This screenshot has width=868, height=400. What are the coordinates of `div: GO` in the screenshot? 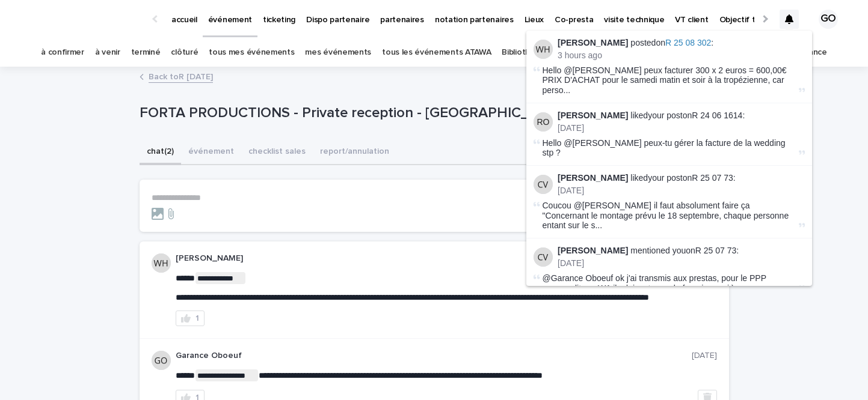 It's located at (828, 19).